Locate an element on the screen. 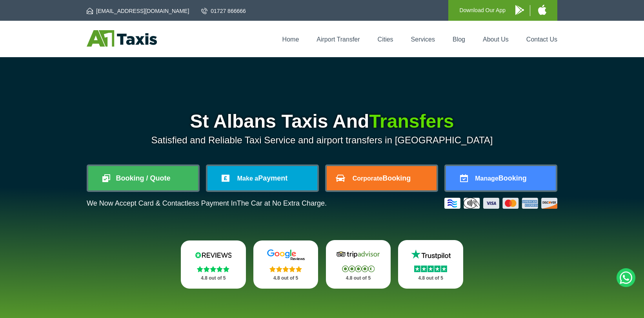  a: Home is located at coordinates (290, 39).